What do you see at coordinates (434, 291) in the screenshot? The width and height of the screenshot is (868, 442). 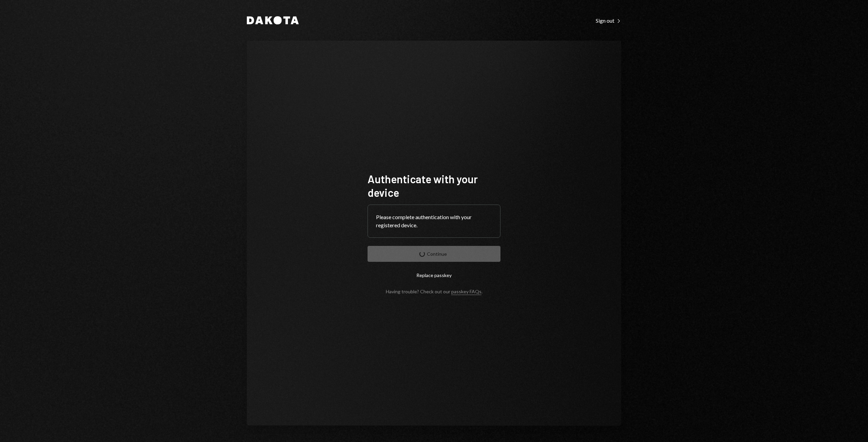 I see `div: Having trouble? Check out our .` at bounding box center [434, 291].